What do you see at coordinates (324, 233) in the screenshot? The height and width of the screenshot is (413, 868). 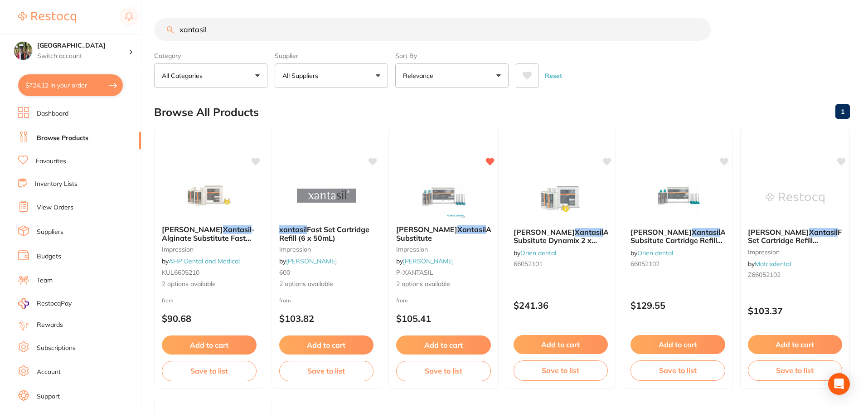 I see `span: Fast Set Cartridge Refill (6 x 50mL)` at bounding box center [324, 233].